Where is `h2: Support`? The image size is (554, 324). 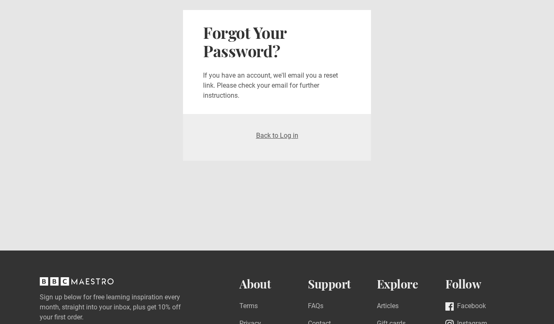 h2: Support is located at coordinates (342, 284).